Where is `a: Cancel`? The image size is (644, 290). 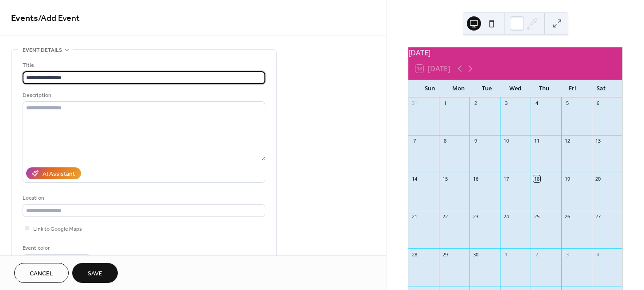
a: Cancel is located at coordinates (41, 273).